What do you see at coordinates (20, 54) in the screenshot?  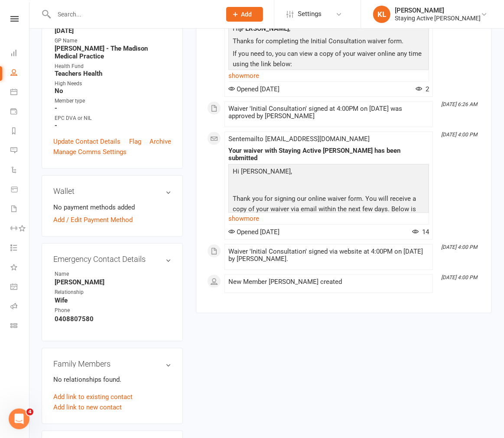 I see `a: Dashboard` at bounding box center [20, 54].